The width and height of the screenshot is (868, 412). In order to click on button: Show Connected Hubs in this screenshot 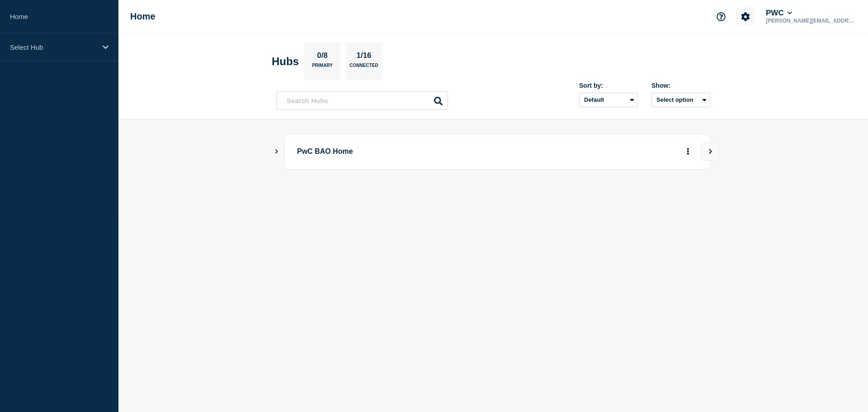, I will do `click(277, 152)`.